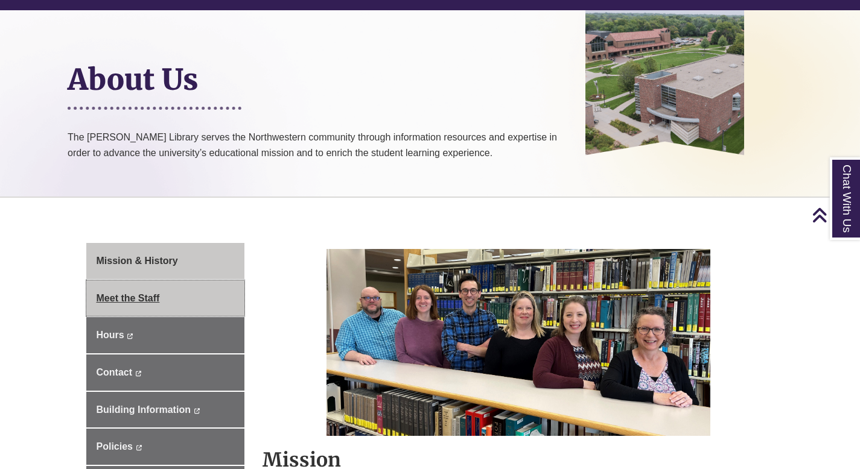 This screenshot has height=469, width=860. What do you see at coordinates (115, 372) in the screenshot?
I see `span: Contact` at bounding box center [115, 372].